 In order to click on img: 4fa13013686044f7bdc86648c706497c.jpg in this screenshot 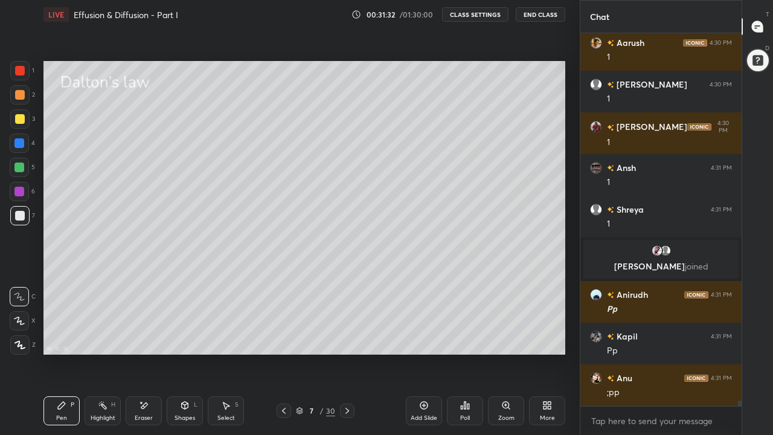, I will do `click(657, 251)`.